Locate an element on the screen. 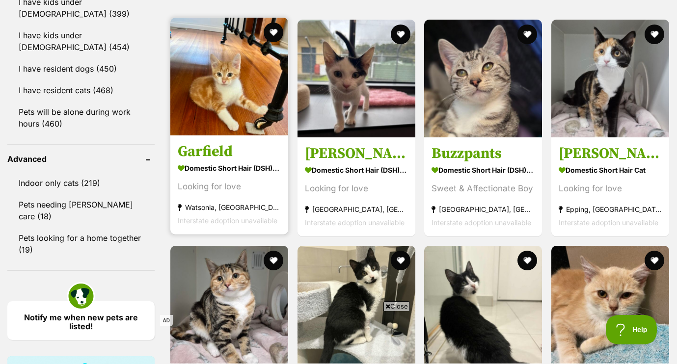 The image size is (677, 364). a: Pets looking for a home together (19) is located at coordinates (81, 244).